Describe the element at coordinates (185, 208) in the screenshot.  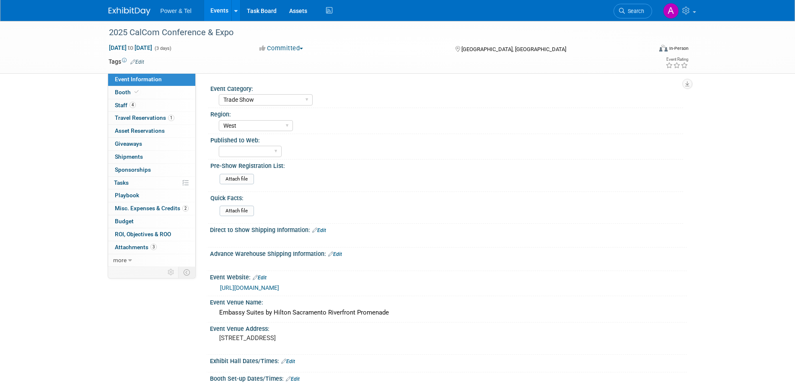
I see `span: 2` at that location.